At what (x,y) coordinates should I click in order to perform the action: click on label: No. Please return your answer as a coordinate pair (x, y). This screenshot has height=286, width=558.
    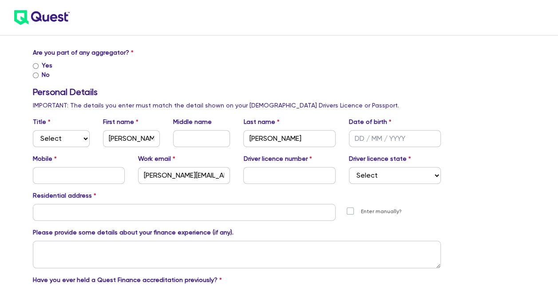
    Looking at the image, I should click on (46, 75).